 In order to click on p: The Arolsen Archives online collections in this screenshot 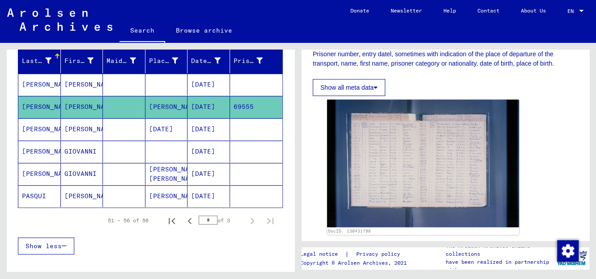, I will do `click(499, 250)`.